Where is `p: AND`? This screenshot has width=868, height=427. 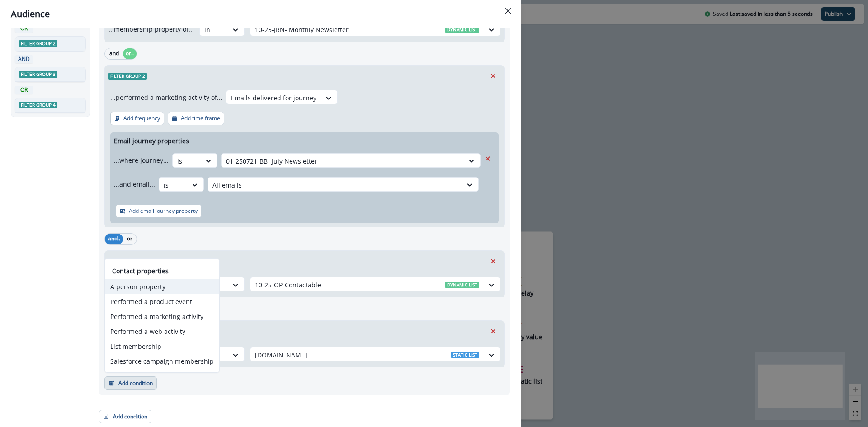
p: AND is located at coordinates (24, 59).